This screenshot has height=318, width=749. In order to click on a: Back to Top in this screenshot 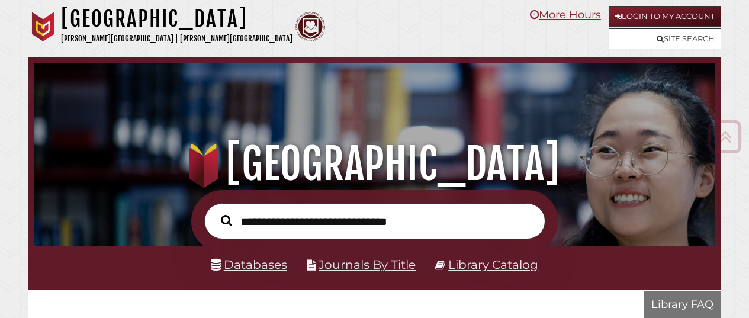, I will do `click(725, 136)`.